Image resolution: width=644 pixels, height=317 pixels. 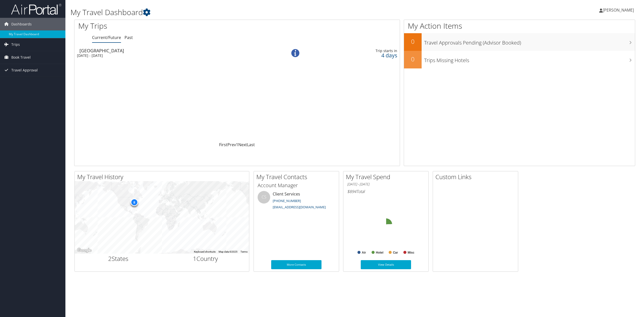 What do you see at coordinates (242, 145) in the screenshot?
I see `a: Next` at bounding box center [242, 145].